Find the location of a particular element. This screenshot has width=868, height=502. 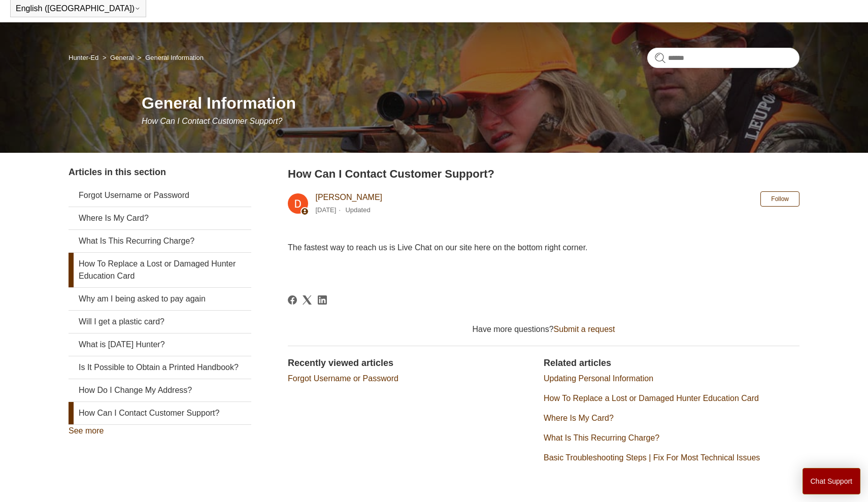

a: Updating Personal Information is located at coordinates (598, 378).